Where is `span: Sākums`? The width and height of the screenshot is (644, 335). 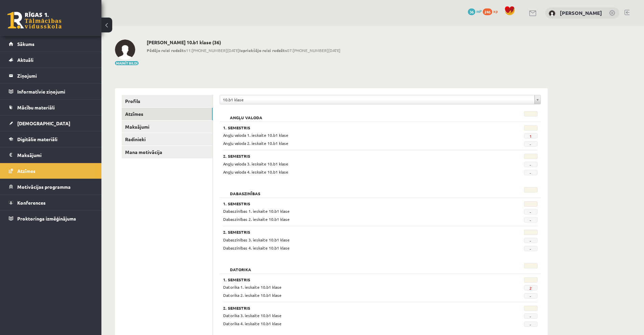
span: Sākums is located at coordinates (26, 44).